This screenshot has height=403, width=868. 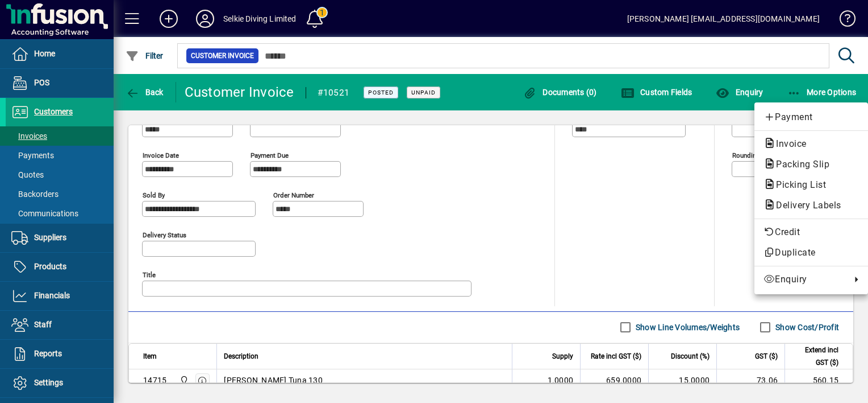 What do you see at coordinates (788, 143) in the screenshot?
I see `span: Invoice` at bounding box center [788, 143].